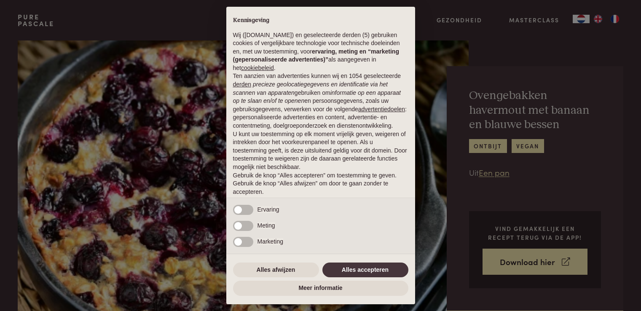 The height and width of the screenshot is (311, 641). What do you see at coordinates (317, 97) in the screenshot?
I see `em: informatie op een apparaat op te slaan en/of te openen` at bounding box center [317, 97].